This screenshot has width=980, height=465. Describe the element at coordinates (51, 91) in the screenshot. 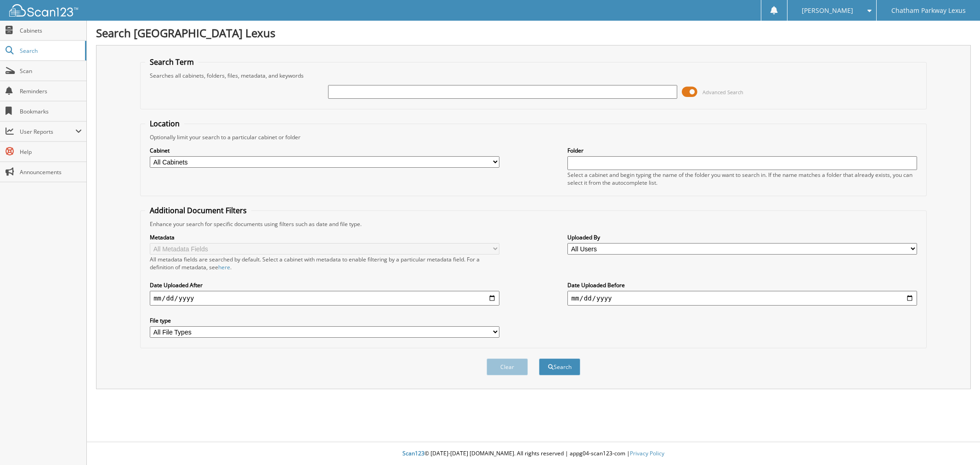

I see `span: Reminders` at that location.